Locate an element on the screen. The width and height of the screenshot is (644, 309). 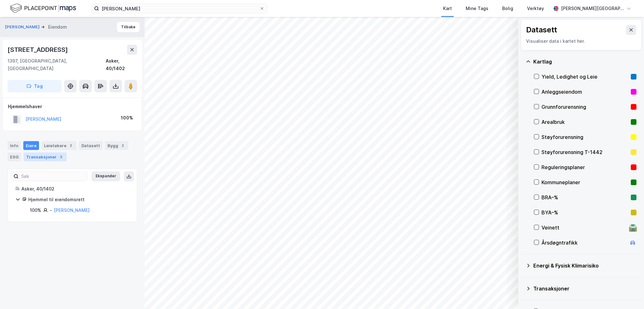
div: Kontrollprogram for chat is located at coordinates (628, 294).